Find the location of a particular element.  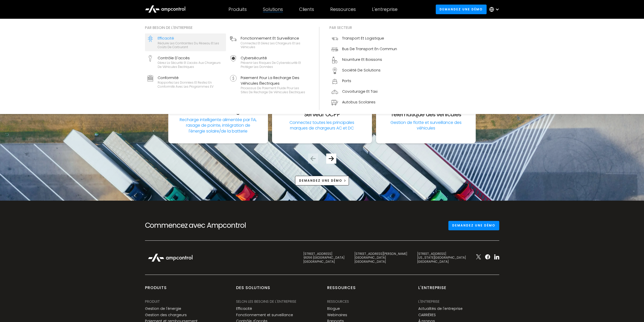

h3: Télématique des véhicules is located at coordinates (426, 115).